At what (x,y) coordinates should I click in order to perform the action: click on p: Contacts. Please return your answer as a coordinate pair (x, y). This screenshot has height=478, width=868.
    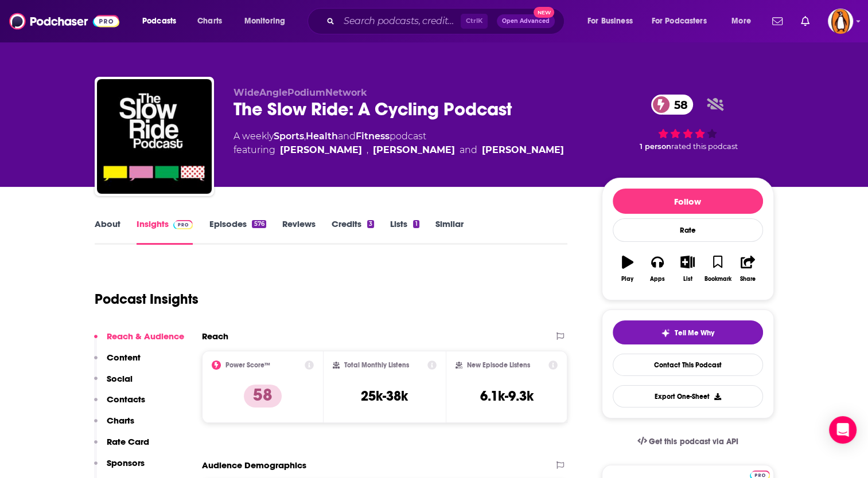
    Looking at the image, I should click on (125, 399).